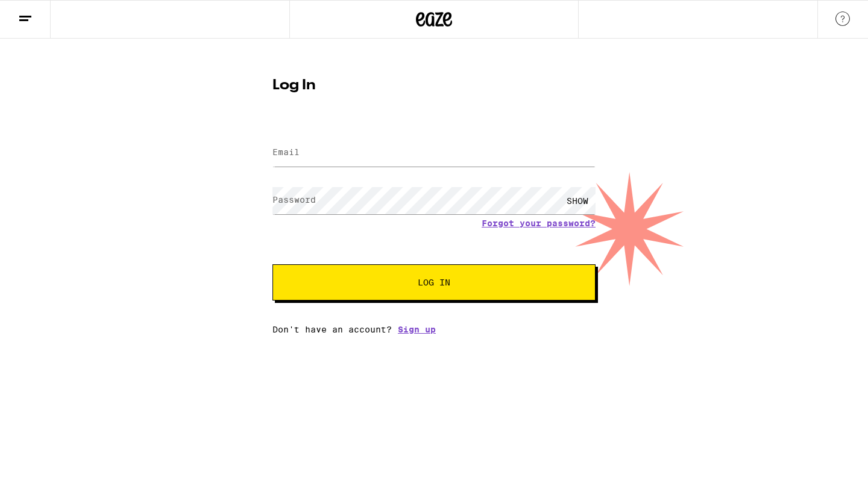 This screenshot has width=868, height=490. Describe the element at coordinates (538, 223) in the screenshot. I see `a: Forgot your password?` at that location.